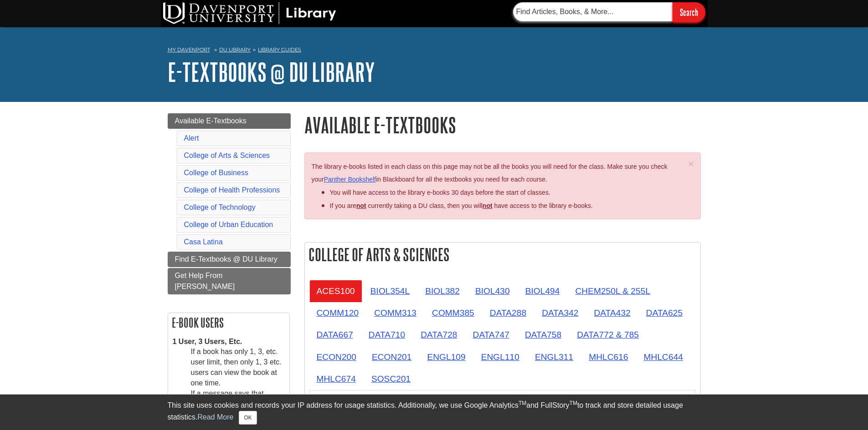 The image size is (868, 430). I want to click on u: not, so click(487, 206).